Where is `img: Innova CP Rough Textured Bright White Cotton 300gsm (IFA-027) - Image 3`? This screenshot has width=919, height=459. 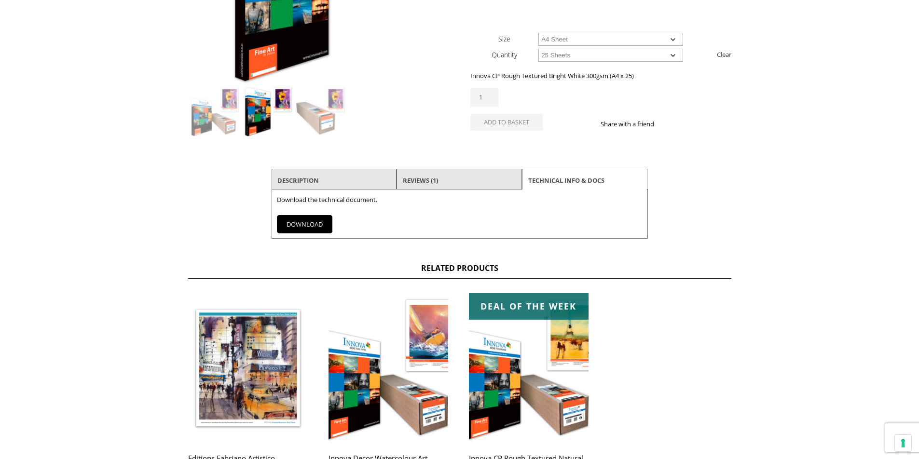 img: Innova CP Rough Textured Bright White Cotton 300gsm (IFA-027) - Image 3 is located at coordinates (321, 111).